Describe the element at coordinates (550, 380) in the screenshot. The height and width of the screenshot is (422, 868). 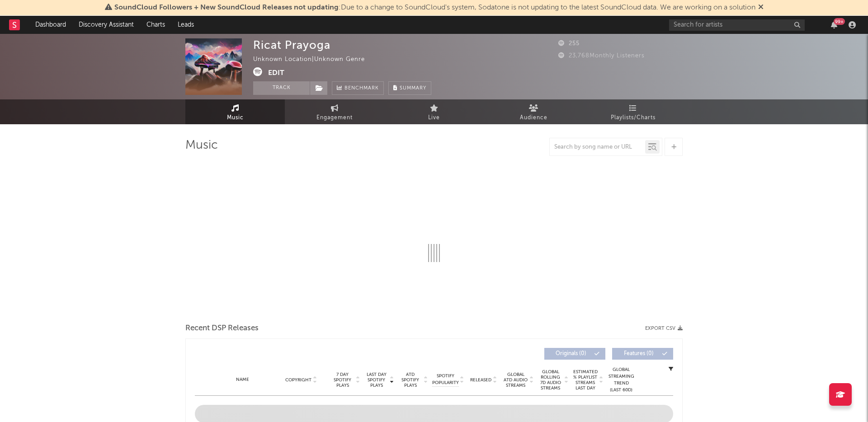
I see `span: Global Rolling 7D Audio Streams` at that location.